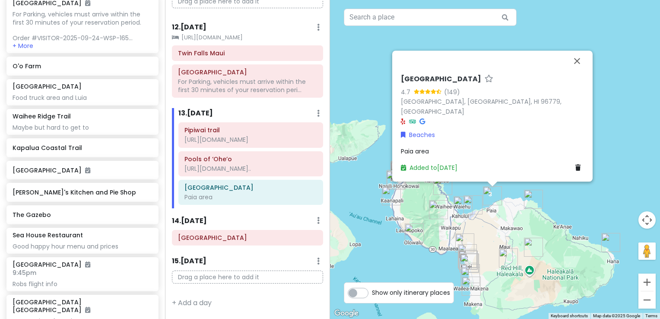 This screenshot has height=319, width=660. I want to click on div: Leoda's Kitchen and Pie Shop, so click(414, 233).